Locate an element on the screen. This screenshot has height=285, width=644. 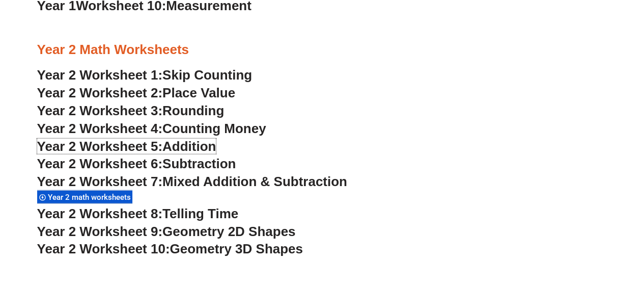
span: Year 2 Worksheet 8: is located at coordinates (100, 214).